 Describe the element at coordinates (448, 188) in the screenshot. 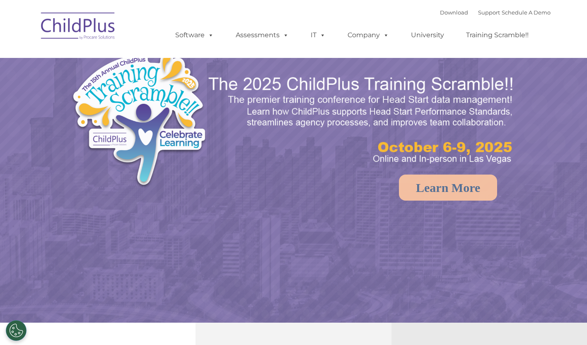

I see `a: Learn More` at that location.